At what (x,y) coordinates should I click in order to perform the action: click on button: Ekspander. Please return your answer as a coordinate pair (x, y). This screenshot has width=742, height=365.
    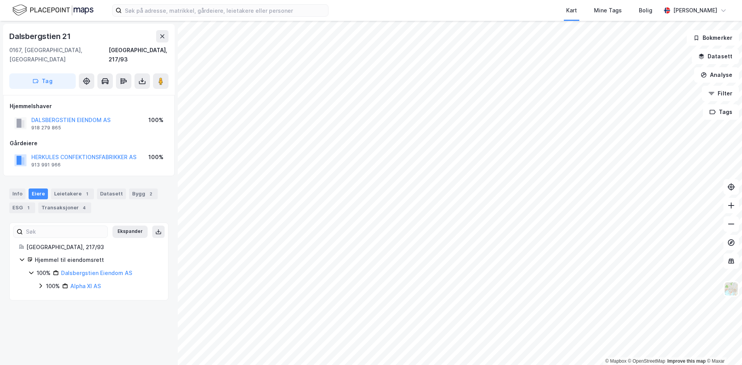
    Looking at the image, I should click on (130, 232).